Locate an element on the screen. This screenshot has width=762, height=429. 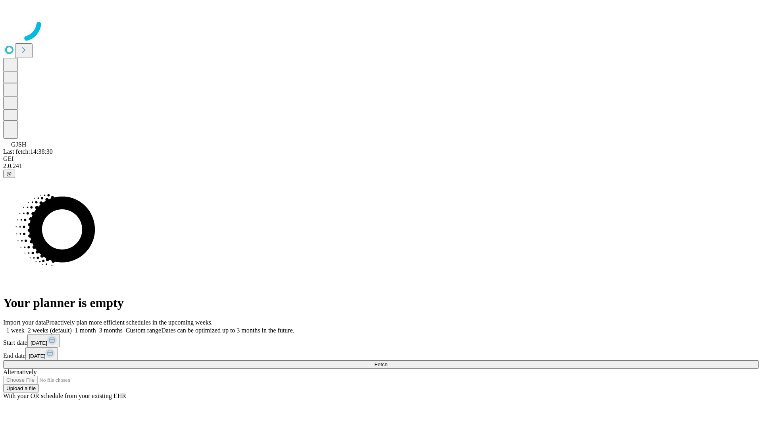
span: GJSH is located at coordinates (19, 144).